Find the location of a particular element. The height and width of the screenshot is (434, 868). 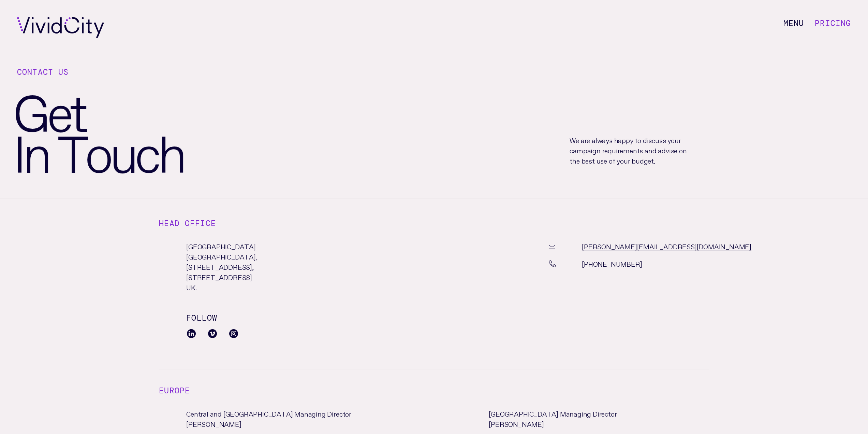

h4: Europe is located at coordinates (434, 389).